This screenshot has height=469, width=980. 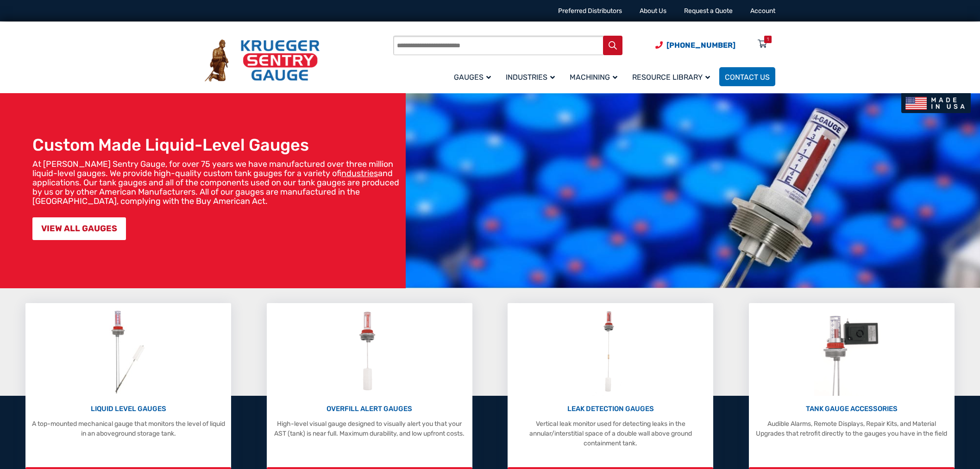 What do you see at coordinates (696, 45) in the screenshot?
I see `a: Phone Number (920) 434-8860` at bounding box center [696, 45].